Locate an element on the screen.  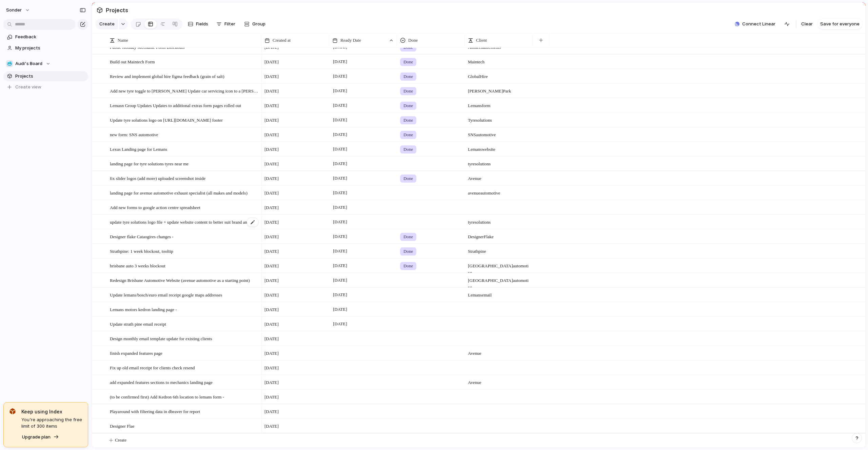
span: Connect Linear is located at coordinates (759, 24).